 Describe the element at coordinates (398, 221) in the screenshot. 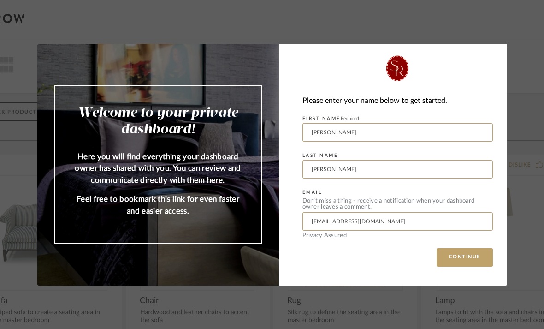

I see `input: Enter Email` at that location.